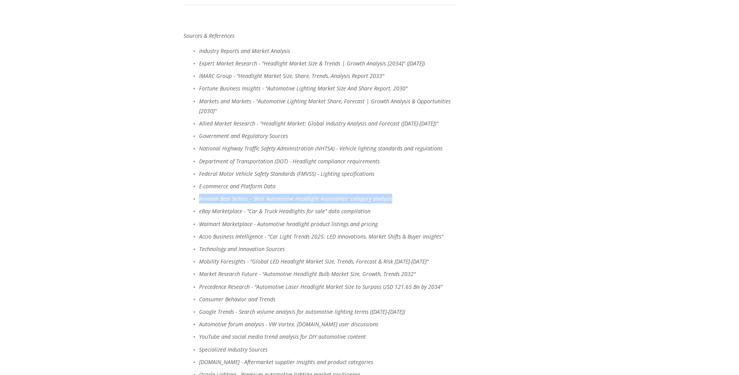 The image size is (739, 375). Describe the element at coordinates (287, 173) in the screenshot. I see `em: Federal Motor Vehicle Safety Standards (FMVSS) - Lighting specifications` at that location.